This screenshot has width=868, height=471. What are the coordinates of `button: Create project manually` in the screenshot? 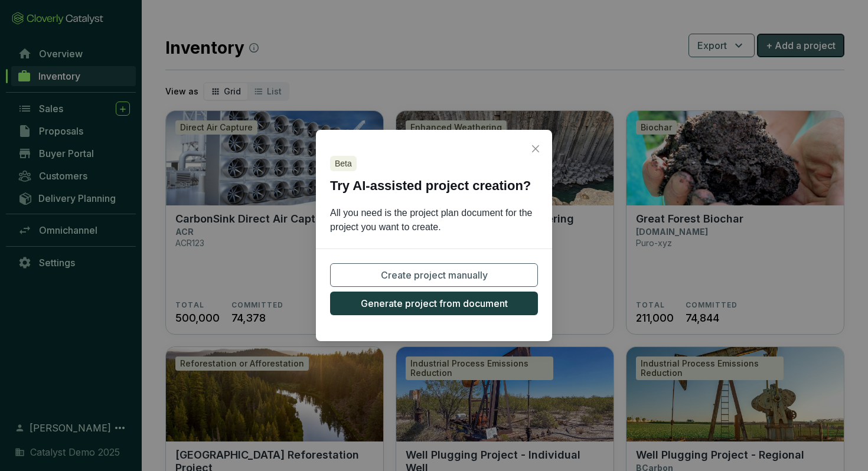 It's located at (434, 275).